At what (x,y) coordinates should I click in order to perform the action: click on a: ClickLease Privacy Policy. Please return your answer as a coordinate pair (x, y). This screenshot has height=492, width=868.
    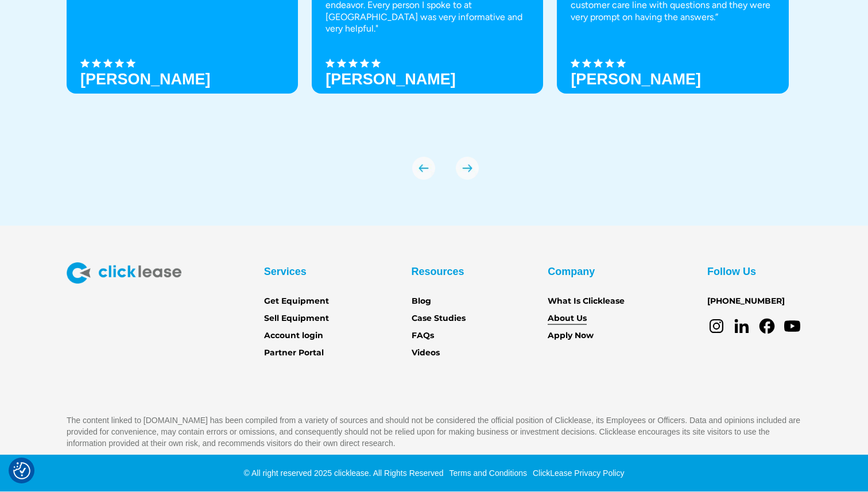
    Looking at the image, I should click on (577, 473).